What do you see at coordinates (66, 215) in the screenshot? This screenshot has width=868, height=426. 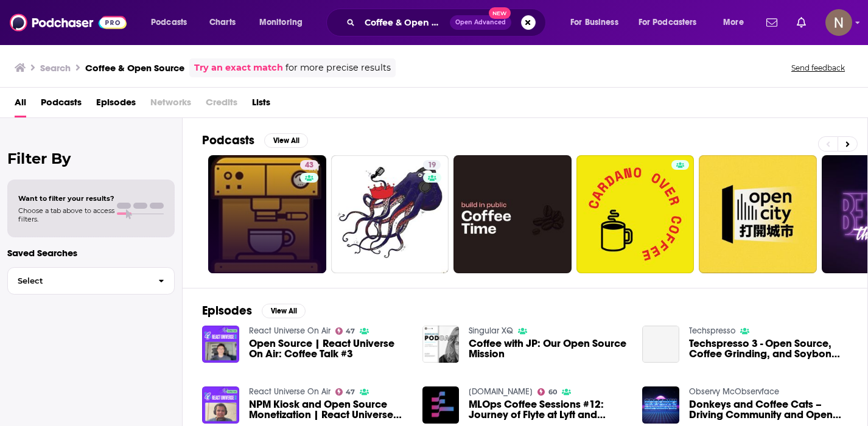 I see `span: Choose a tab above to access filters.` at bounding box center [66, 215].